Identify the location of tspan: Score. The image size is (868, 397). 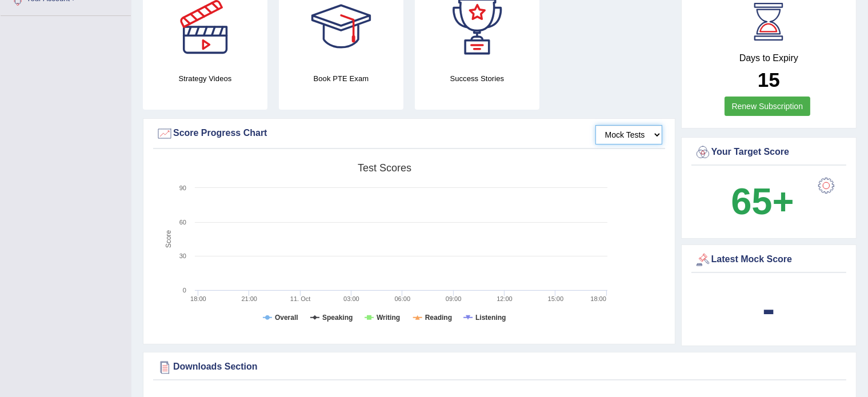
(168, 239).